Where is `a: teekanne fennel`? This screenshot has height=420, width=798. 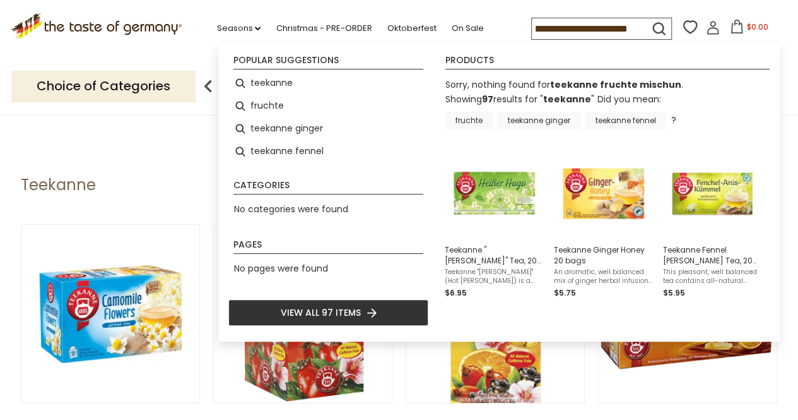 a: teekanne fennel is located at coordinates (626, 121).